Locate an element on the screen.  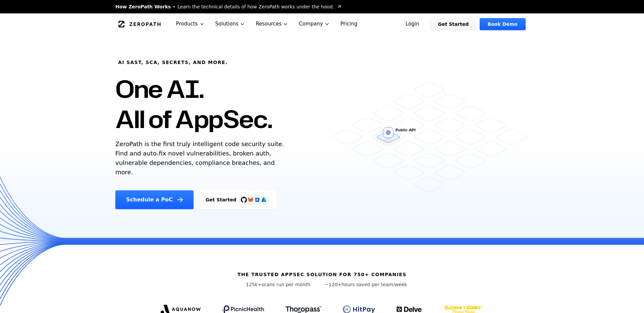
p: hours saved per team/week is located at coordinates (366, 284).